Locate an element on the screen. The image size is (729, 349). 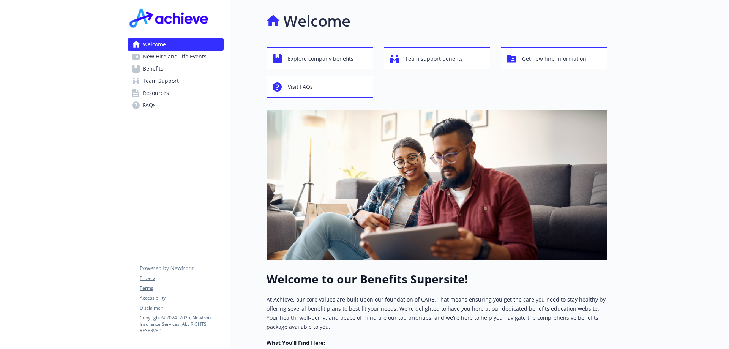
button: Team support benefits is located at coordinates (437, 59).